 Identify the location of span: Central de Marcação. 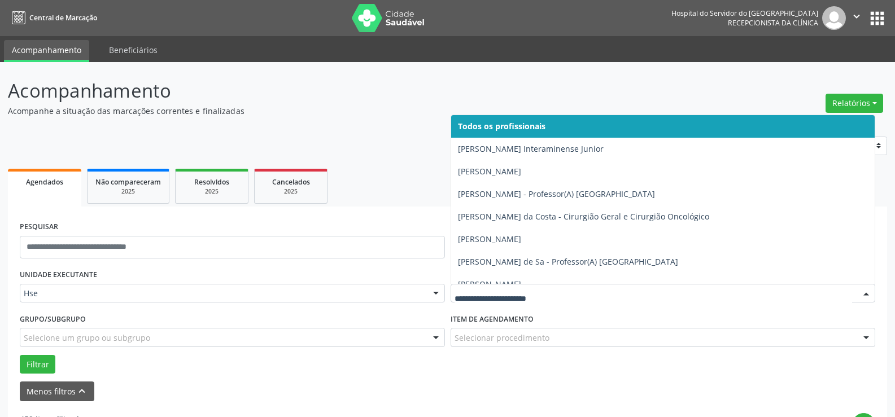
(63, 17).